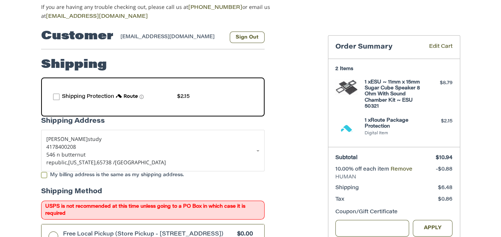 The height and width of the screenshot is (237, 501). I want to click on a: Enter or select a different address, so click(153, 150).